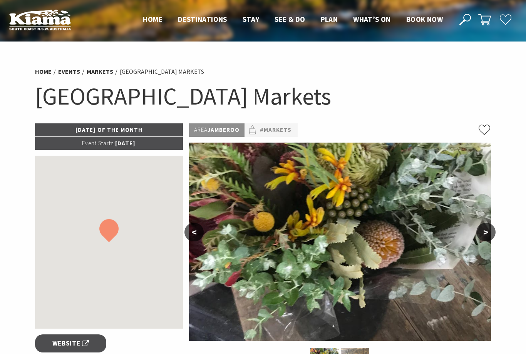 This screenshot has width=526, height=354. I want to click on span: See & Do, so click(289, 19).